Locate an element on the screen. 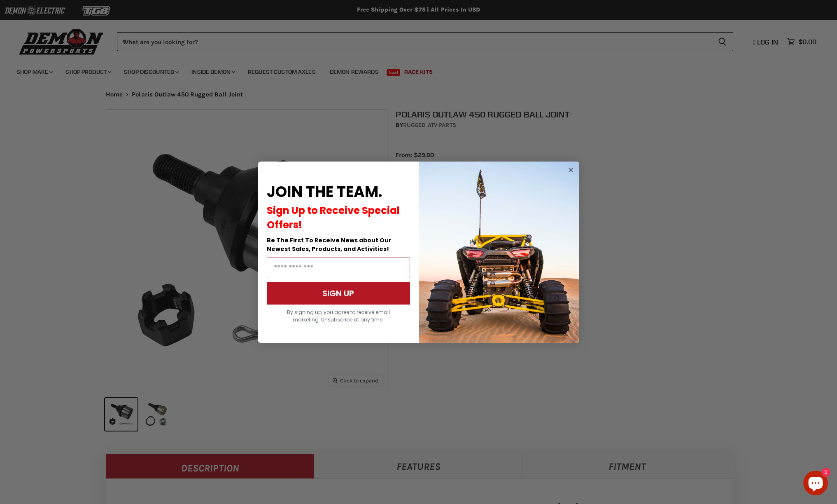 Image resolution: width=837 pixels, height=504 pixels. img: a9095488-b6e7-41ba-879d-588abfab540b.jpeg is located at coordinates (499, 252).